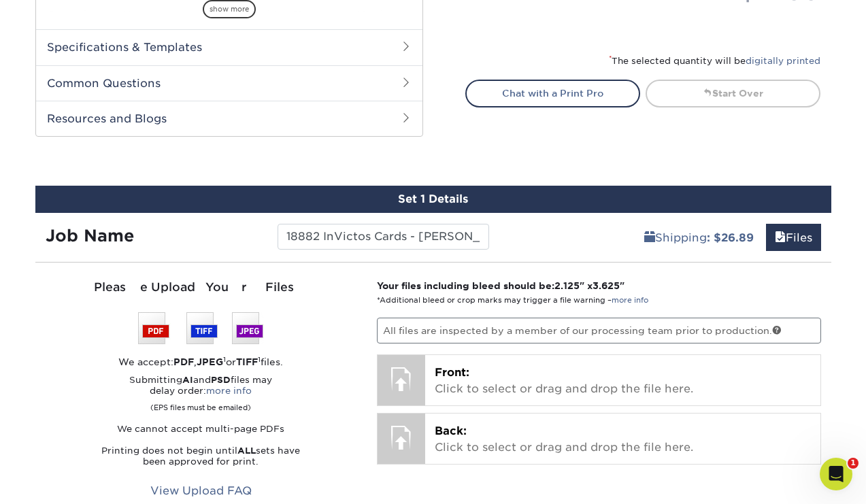  Describe the element at coordinates (714, 60) in the screenshot. I see `small: The selected quantity will be` at that location.